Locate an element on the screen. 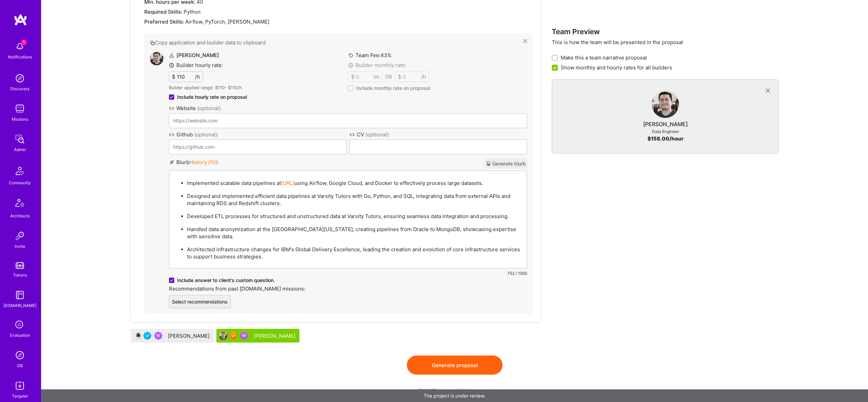  img: Admin Search is located at coordinates (20, 355).